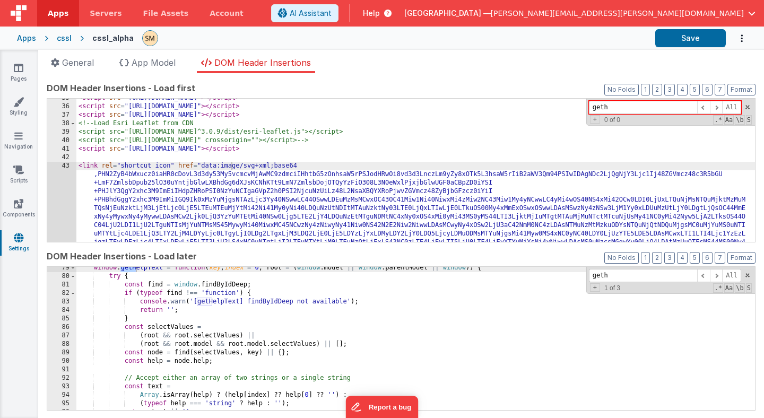 Image resolution: width=764 pixels, height=418 pixels. Describe the element at coordinates (62, 319) in the screenshot. I see `div: 85` at that location.